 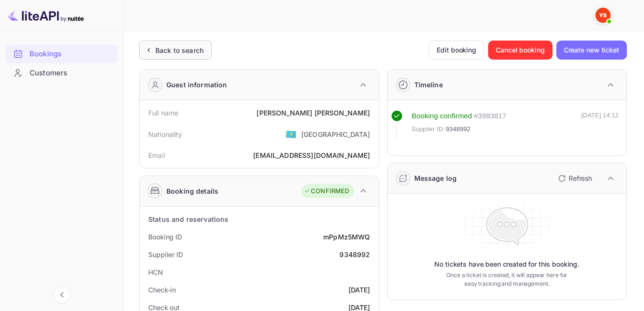 What do you see at coordinates (490, 116) in the screenshot?
I see `div: # 3983817` at bounding box center [490, 116].